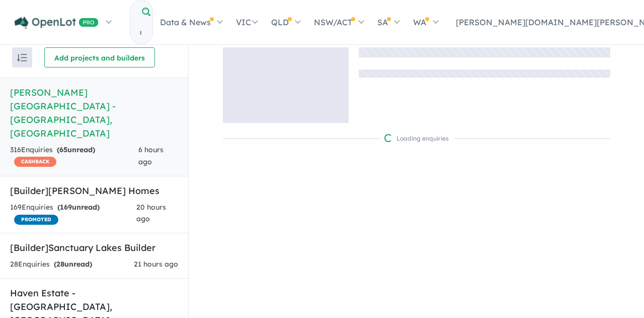 The width and height of the screenshot is (644, 318). What do you see at coordinates (425, 22) in the screenshot?
I see `a: WA` at bounding box center [425, 22].